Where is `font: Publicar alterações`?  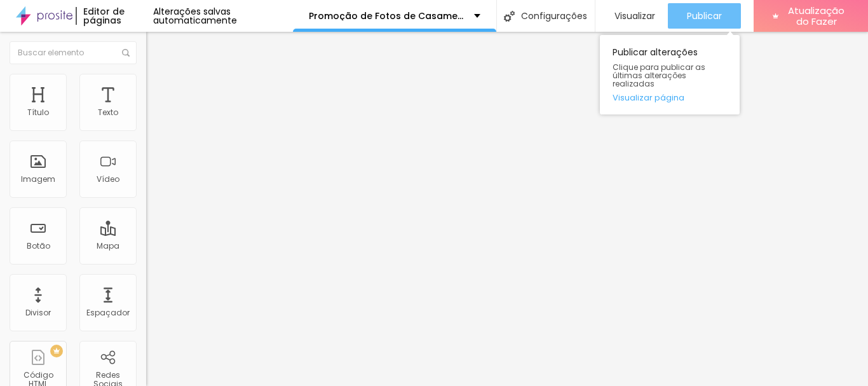 font: Publicar alterações is located at coordinates (655, 52).